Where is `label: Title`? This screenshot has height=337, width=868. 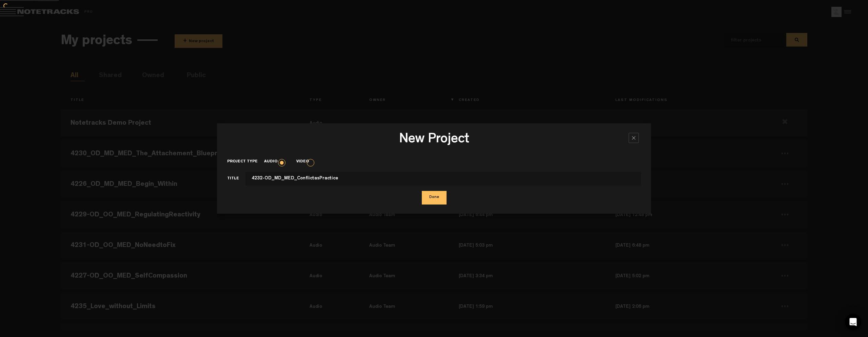
label: Title is located at coordinates (236, 180).